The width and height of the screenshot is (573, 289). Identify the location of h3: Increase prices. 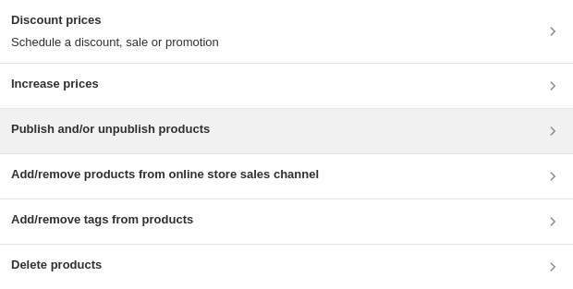
(55, 84).